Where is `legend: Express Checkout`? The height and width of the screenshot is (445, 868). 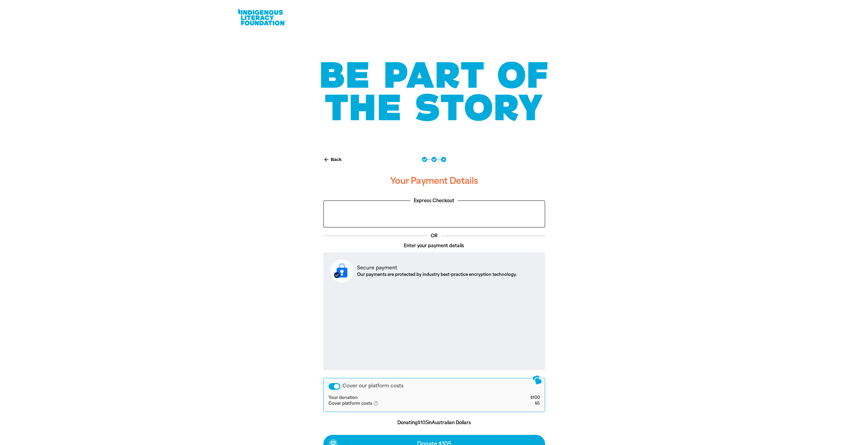
legend: Express Checkout is located at coordinates (434, 201).